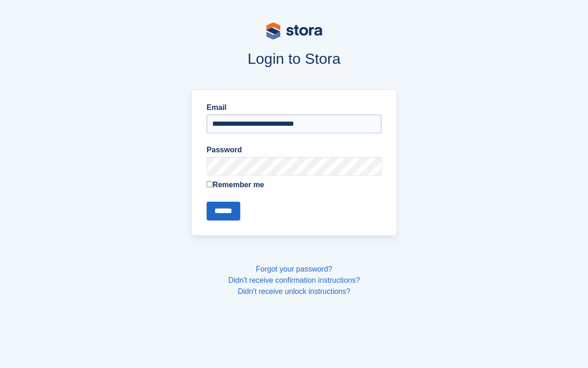 This screenshot has width=588, height=368. What do you see at coordinates (293, 291) in the screenshot?
I see `a: Didn't receive unlock instructions?` at bounding box center [293, 291].